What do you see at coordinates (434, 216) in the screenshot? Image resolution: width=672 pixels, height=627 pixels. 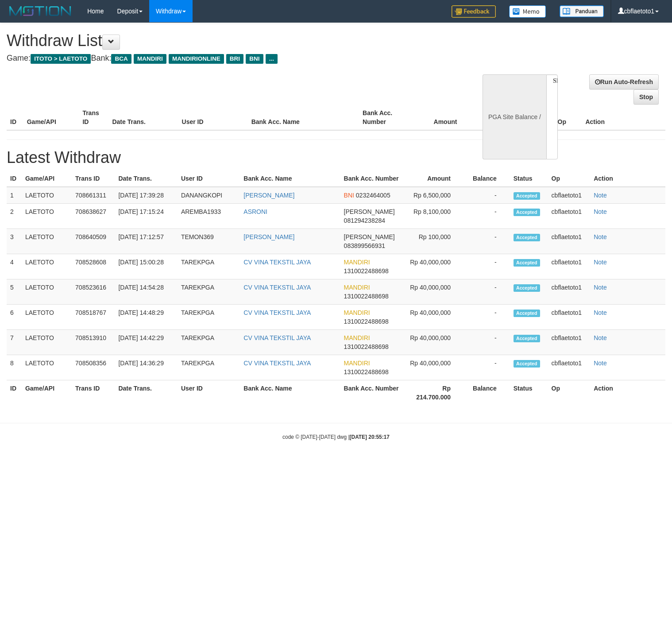 I see `td: Rp 8,100,000` at bounding box center [434, 216].